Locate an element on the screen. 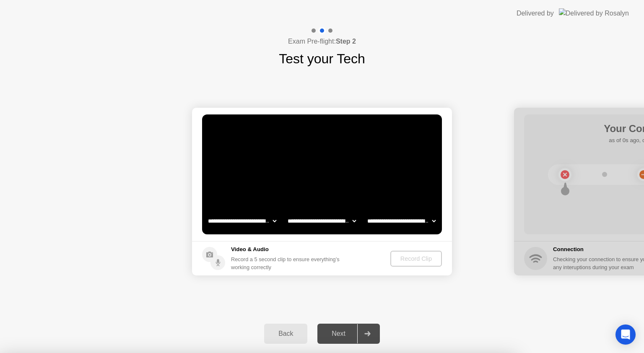  b: Step 2 is located at coordinates (346, 41).